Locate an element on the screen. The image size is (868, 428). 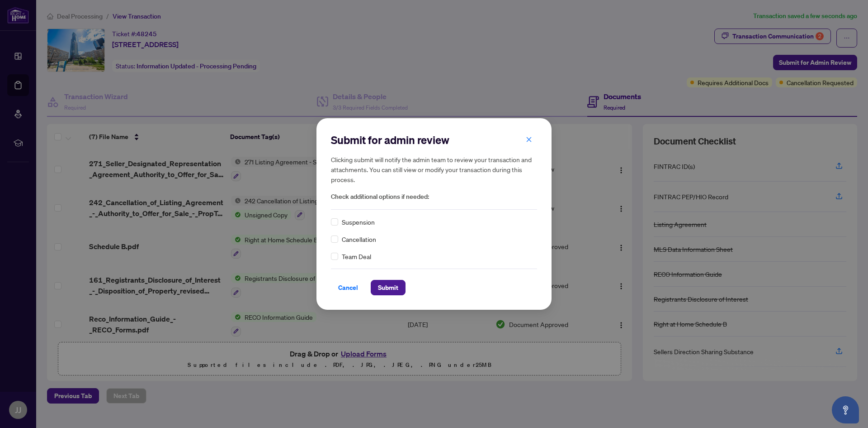
span: Suspension is located at coordinates (358, 222).